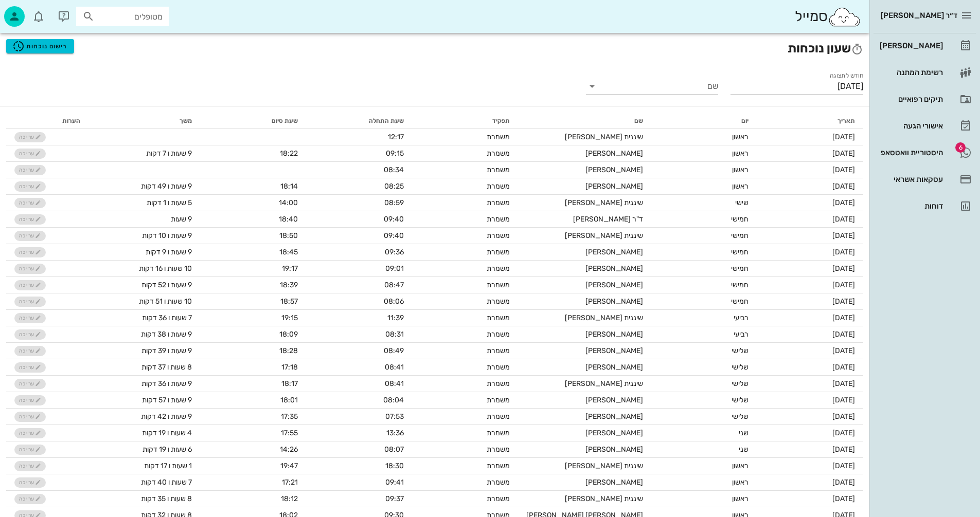  What do you see at coordinates (396, 318) in the screenshot?
I see `span: 11:39` at bounding box center [396, 318].